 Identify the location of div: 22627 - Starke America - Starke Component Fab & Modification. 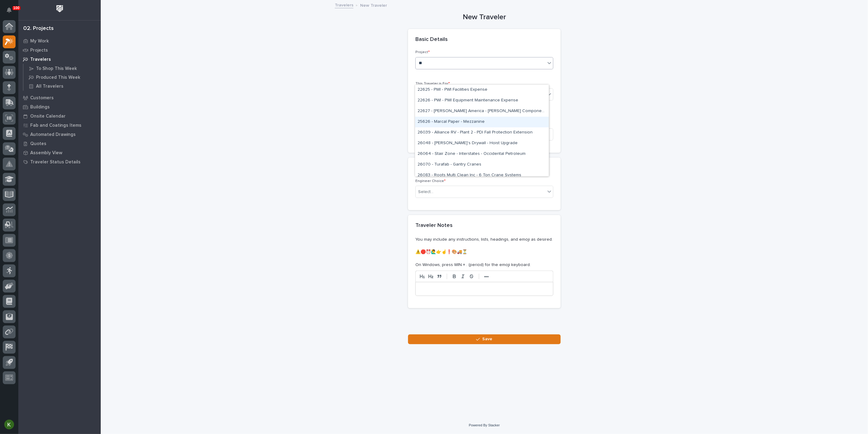
(482, 111).